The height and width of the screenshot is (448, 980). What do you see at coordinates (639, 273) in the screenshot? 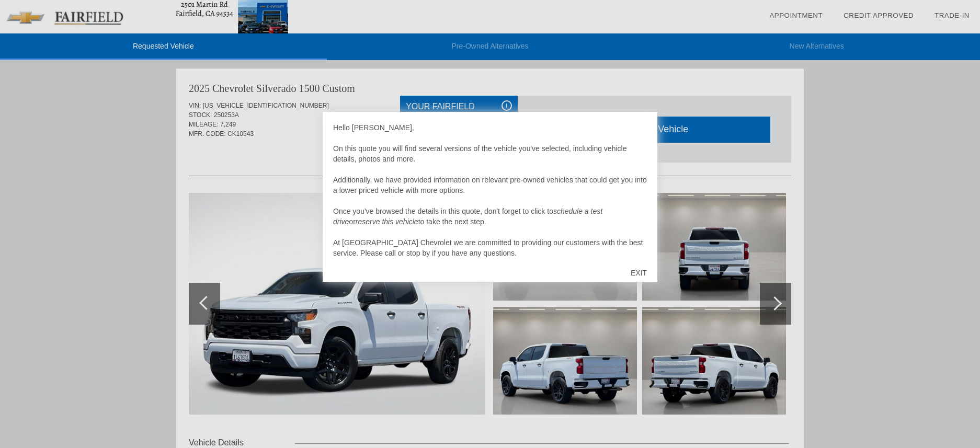
I see `div: EXIT` at bounding box center [639, 273].